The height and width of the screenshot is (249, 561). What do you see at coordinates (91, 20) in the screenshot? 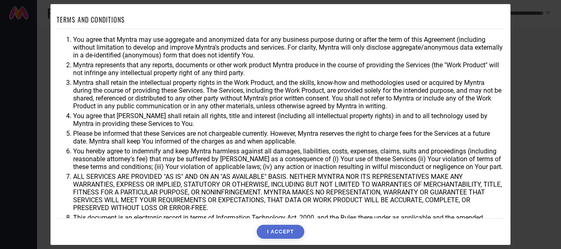
I see `h1: TERMS AND CONDITIONS` at bounding box center [91, 20].